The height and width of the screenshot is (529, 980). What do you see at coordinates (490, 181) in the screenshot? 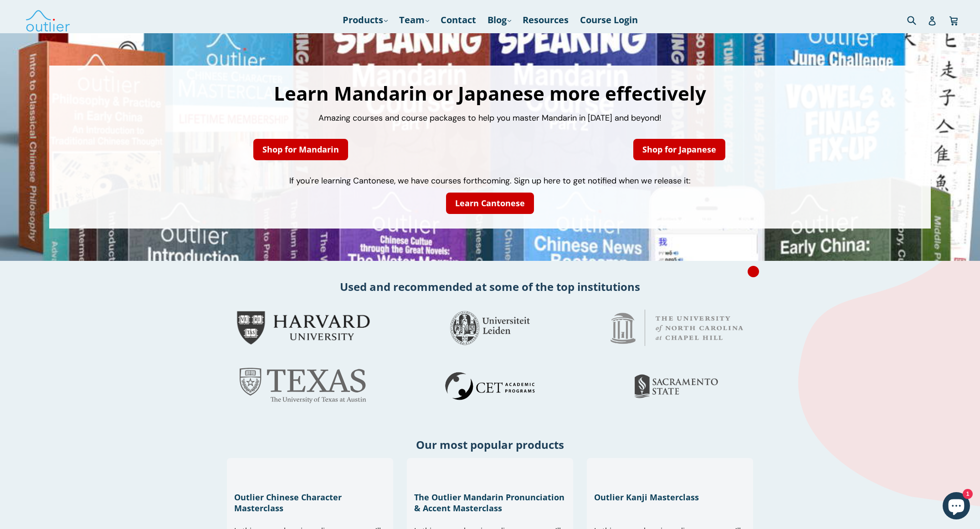
I see `span: If you're learning Cantonese, we have courses forthcoming. Sign up here to get notified when we r...` at bounding box center [490, 181].